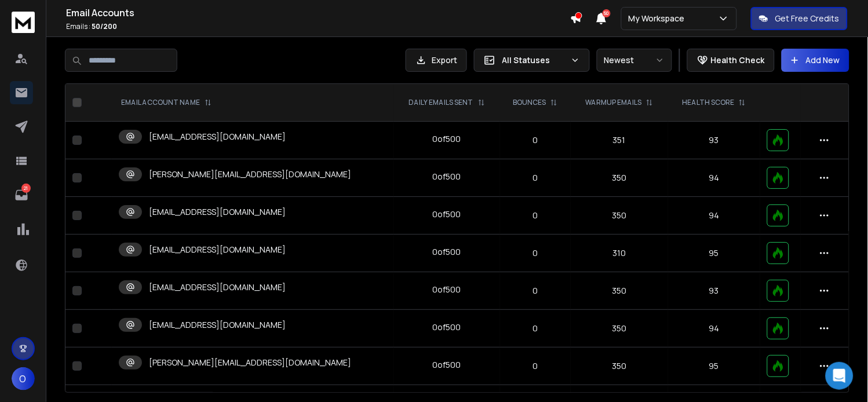 This screenshot has height=402, width=868. What do you see at coordinates (441, 103) in the screenshot?
I see `p: DAILY EMAILS SENT` at bounding box center [441, 103].